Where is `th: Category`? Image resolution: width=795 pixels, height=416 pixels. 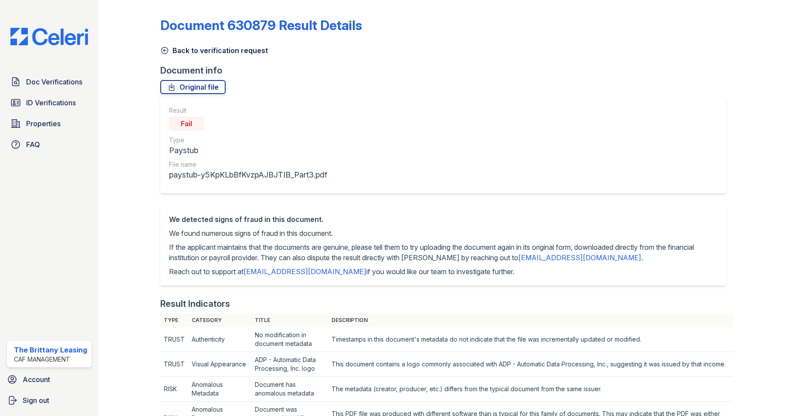
th: Category is located at coordinates (219, 320).